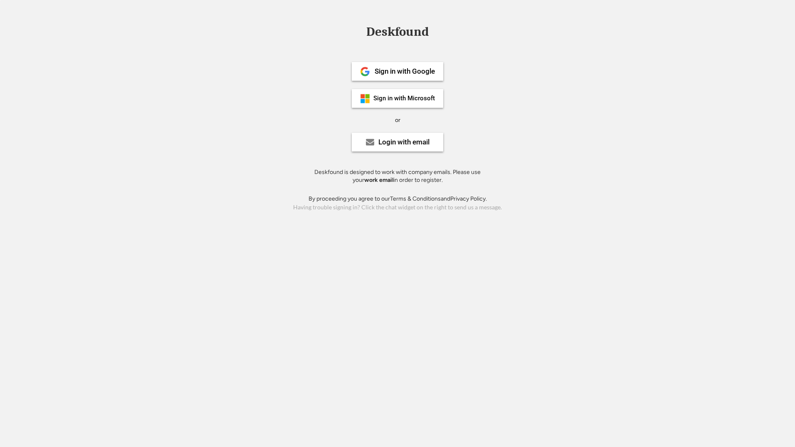  Describe the element at coordinates (405, 71) in the screenshot. I see `div: Sign in with Google` at that location.